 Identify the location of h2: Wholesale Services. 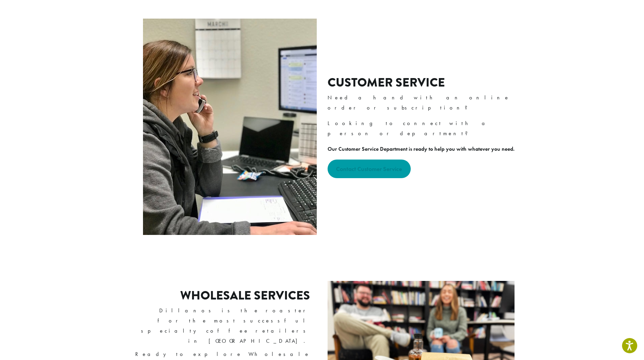
(245, 296).